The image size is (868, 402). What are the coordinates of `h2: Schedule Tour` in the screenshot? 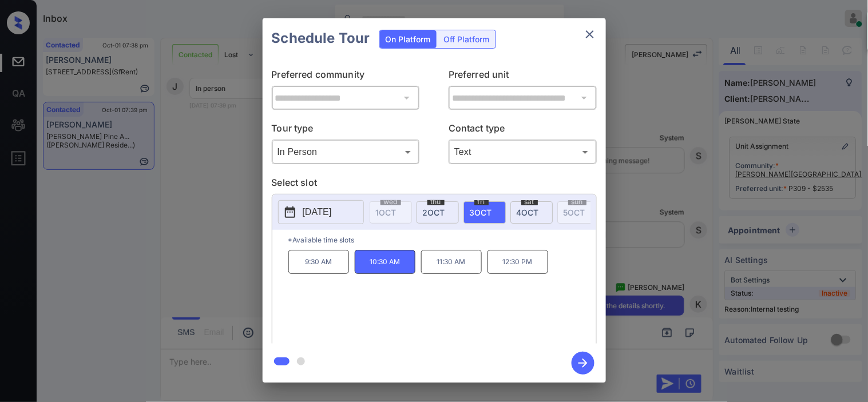 It's located at (321, 38).